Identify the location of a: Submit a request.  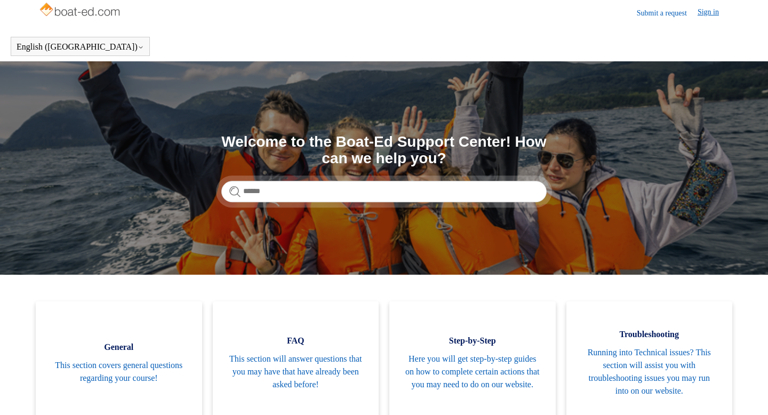
(667, 13).